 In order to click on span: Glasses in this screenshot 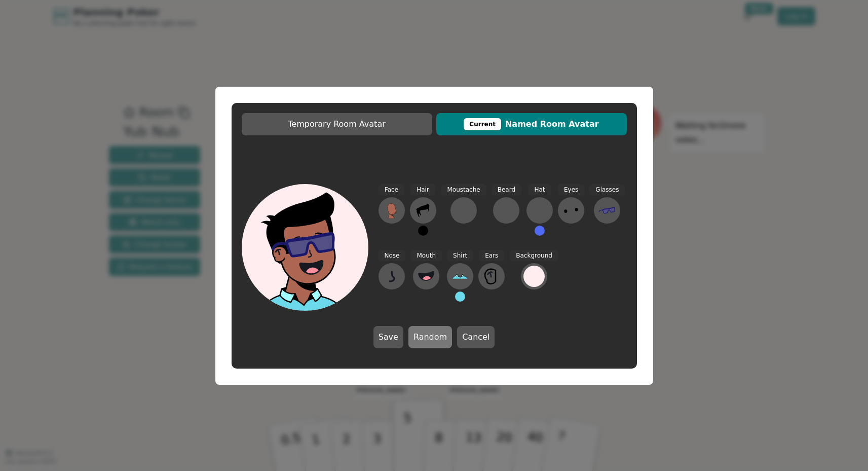, I will do `click(607, 190)`.